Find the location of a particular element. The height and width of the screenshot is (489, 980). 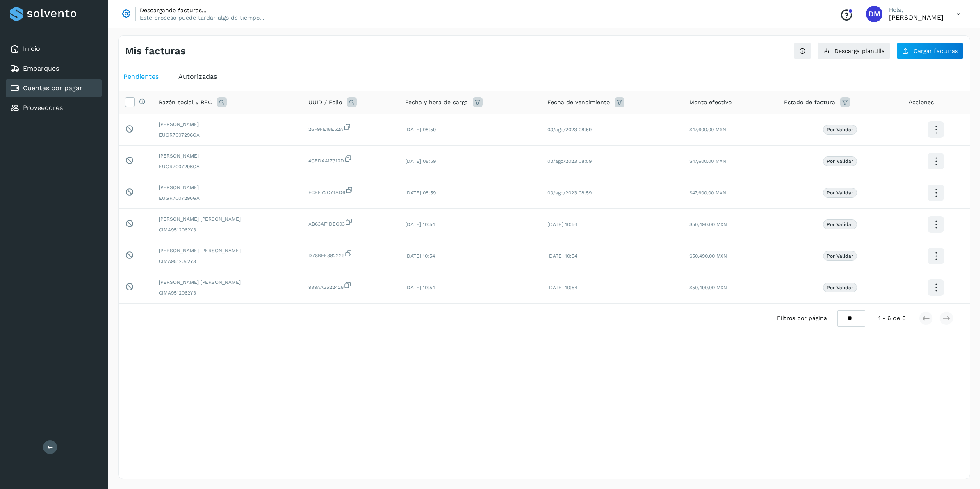

button: Cargar facturas is located at coordinates (930, 51).